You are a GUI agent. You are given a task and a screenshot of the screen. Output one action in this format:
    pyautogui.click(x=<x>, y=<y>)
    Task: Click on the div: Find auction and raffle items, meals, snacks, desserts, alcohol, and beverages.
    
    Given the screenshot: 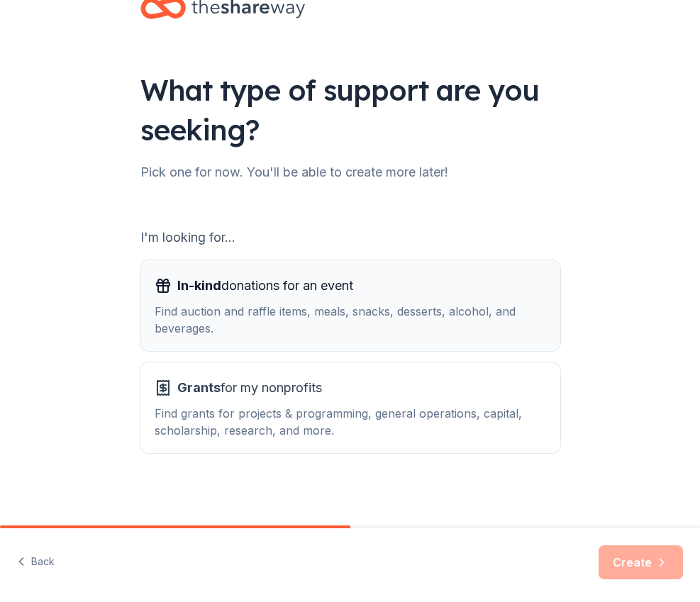 What is the action you would take?
    pyautogui.click(x=350, y=319)
    